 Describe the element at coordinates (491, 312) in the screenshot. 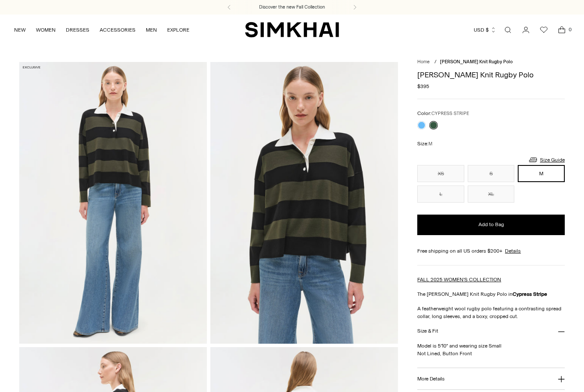

I see `p: A featherweight wool rugby polo featuring a contrasting spread collar, long sleeves, and a boxy, ...` at that location.